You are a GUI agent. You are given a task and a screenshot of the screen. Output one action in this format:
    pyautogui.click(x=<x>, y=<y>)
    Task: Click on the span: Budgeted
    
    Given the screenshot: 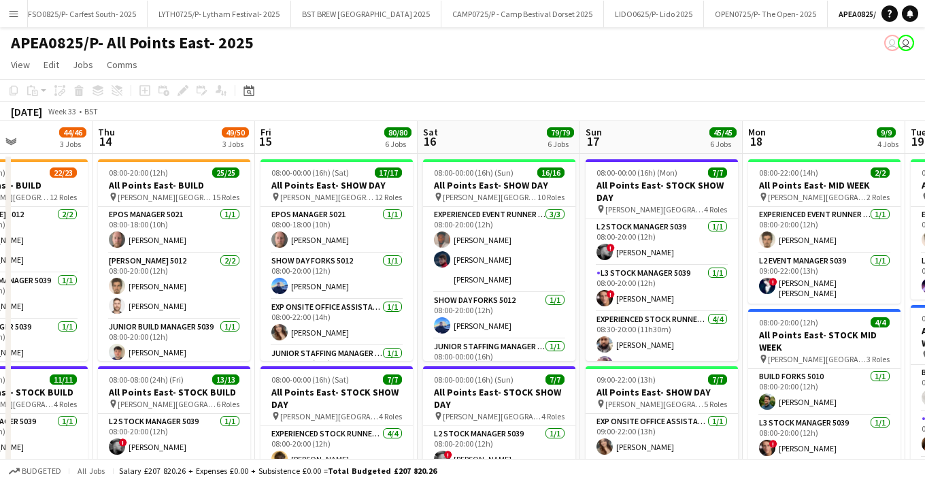 What is the action you would take?
    pyautogui.click(x=42, y=471)
    